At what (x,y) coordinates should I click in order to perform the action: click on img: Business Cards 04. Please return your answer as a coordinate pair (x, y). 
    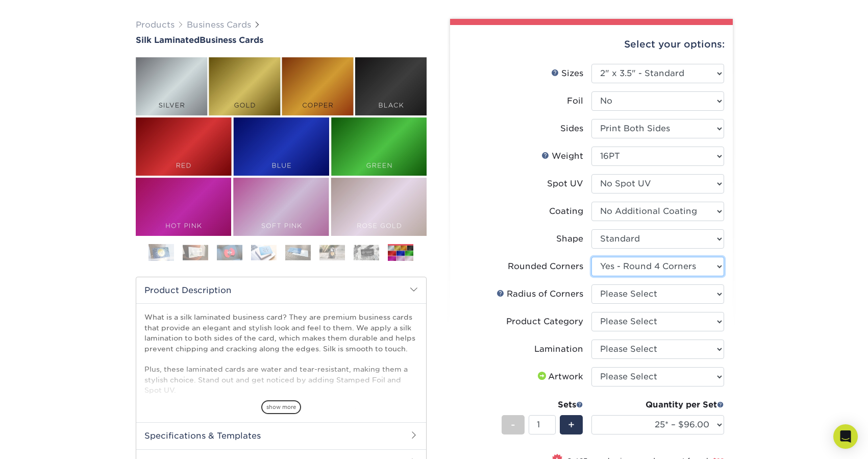
    Looking at the image, I should click on (264, 252).